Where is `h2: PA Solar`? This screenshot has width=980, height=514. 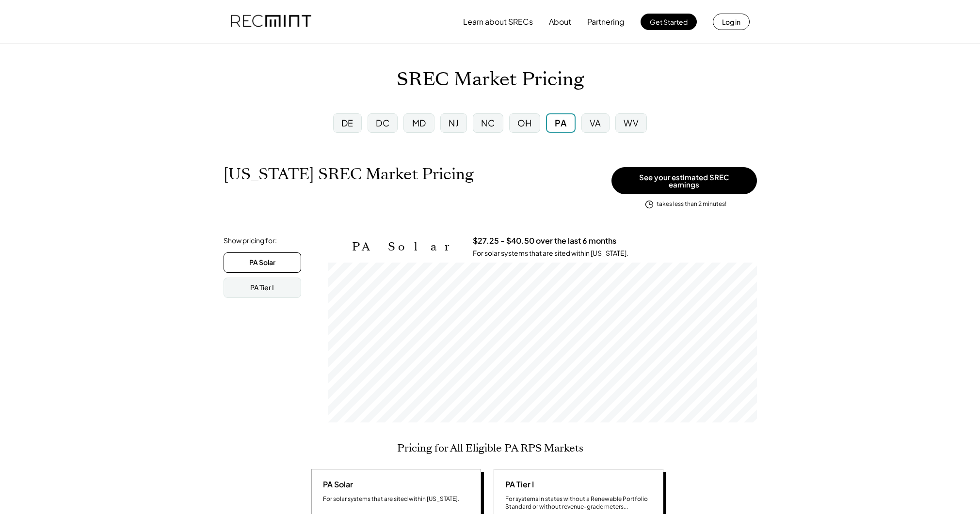 h2: PA Solar is located at coordinates (405, 247).